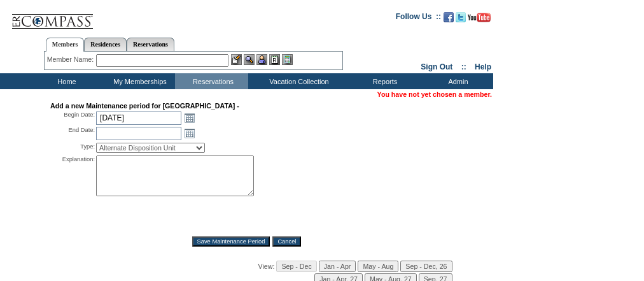 This screenshot has height=281, width=644. What do you see at coordinates (73, 118) in the screenshot?
I see `div: Begin Date:` at bounding box center [73, 118].